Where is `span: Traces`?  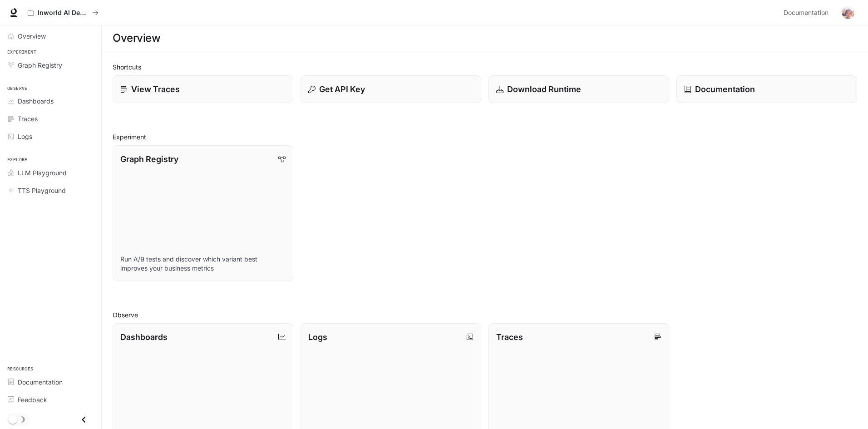
span: Traces is located at coordinates (28, 118).